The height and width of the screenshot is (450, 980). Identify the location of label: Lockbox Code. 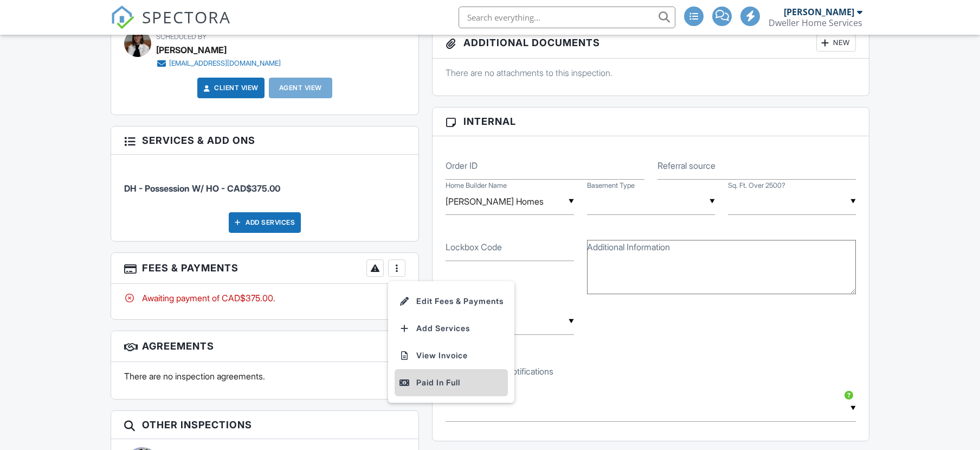
(474, 247).